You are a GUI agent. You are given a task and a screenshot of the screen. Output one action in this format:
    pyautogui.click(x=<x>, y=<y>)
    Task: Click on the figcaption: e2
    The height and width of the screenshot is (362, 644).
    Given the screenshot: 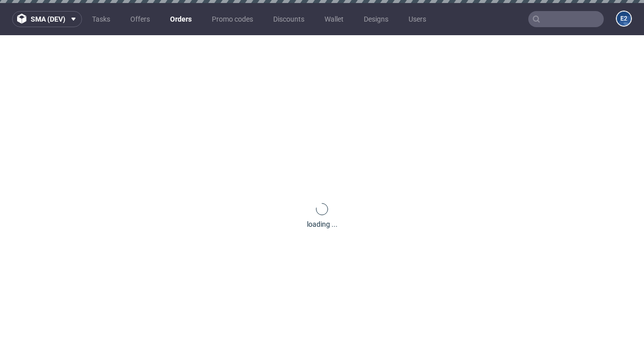 What is the action you would take?
    pyautogui.click(x=624, y=19)
    